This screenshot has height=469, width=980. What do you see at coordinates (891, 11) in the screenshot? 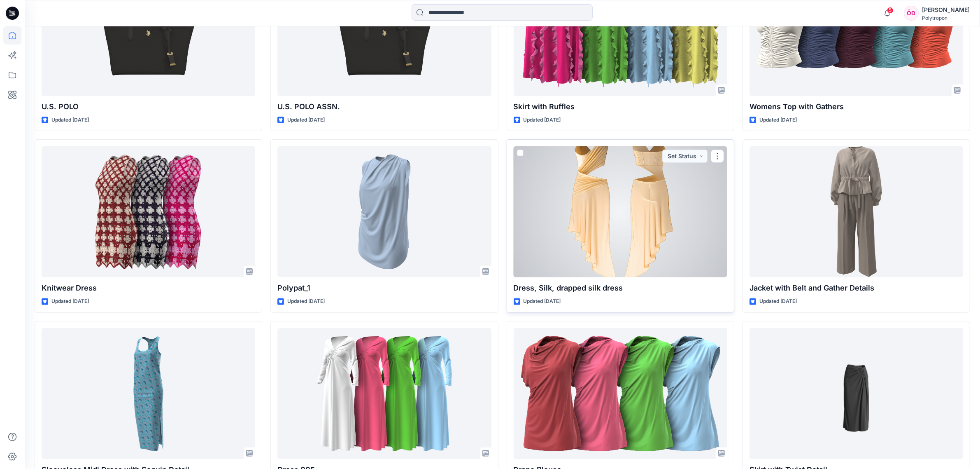
I see `span: 5` at bounding box center [891, 11].